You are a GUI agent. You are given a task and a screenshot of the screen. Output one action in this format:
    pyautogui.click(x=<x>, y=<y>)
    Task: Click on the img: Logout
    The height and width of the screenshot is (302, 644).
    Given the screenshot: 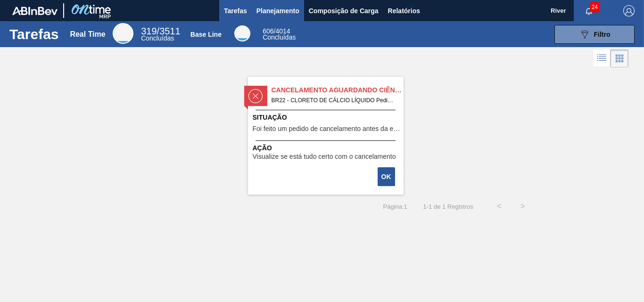 What is the action you would take?
    pyautogui.click(x=629, y=11)
    